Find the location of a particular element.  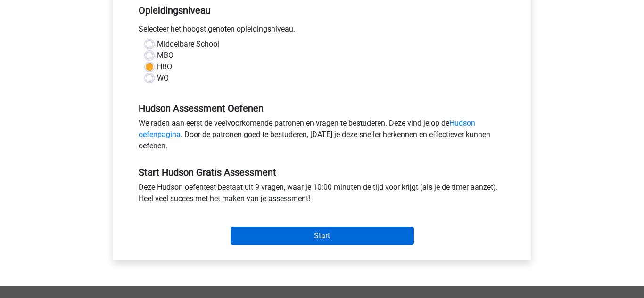

div: Selecteer het hoogst genoten opleidingsniveau. is located at coordinates (322, 31).